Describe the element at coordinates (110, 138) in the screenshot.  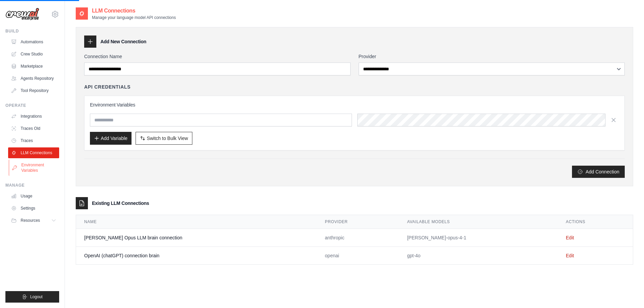
I see `button: Add Variable` at that location.